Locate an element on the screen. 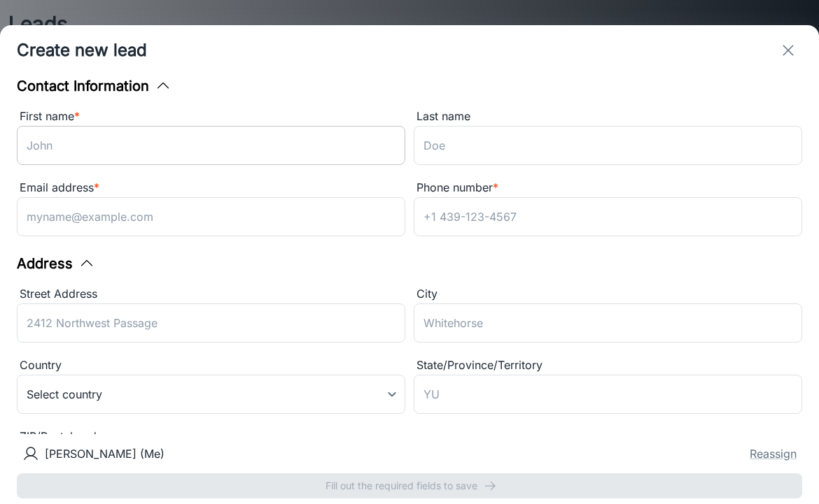 The height and width of the screenshot is (504, 819). div: City is located at coordinates (607, 294).